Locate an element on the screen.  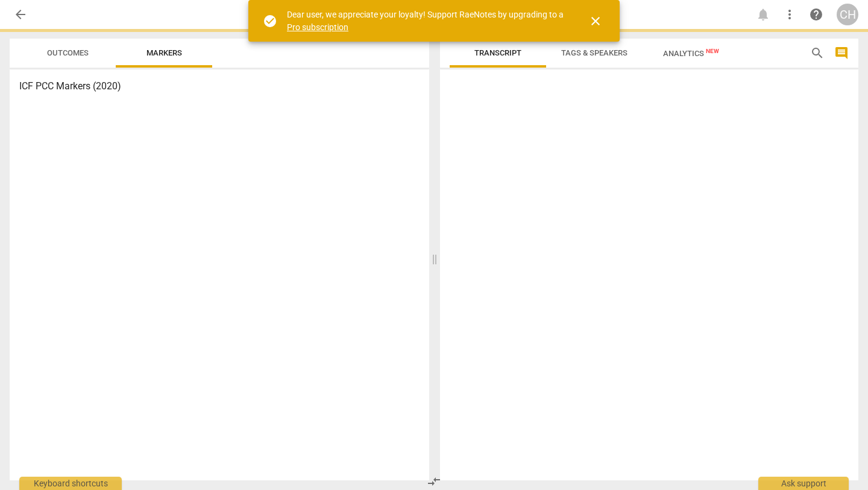
div: Dear user, we appreciate your loyalty! Support RaeNotes by upgrading to a is located at coordinates (427, 21).